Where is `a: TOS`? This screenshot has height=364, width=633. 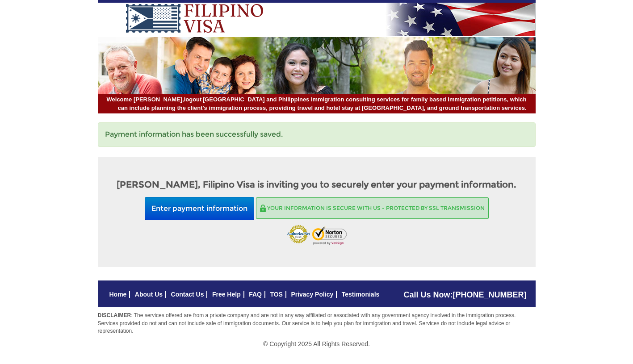
a: TOS is located at coordinates (276, 294).